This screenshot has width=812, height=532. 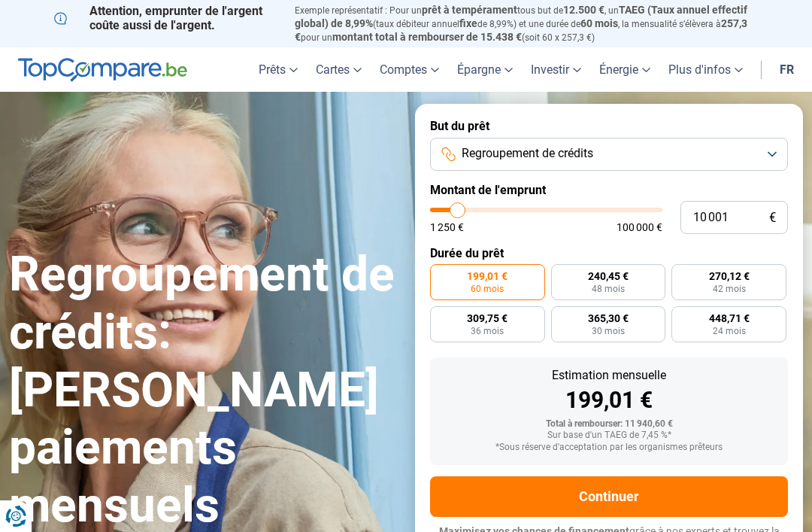 I want to click on a: Prêts, so click(x=278, y=69).